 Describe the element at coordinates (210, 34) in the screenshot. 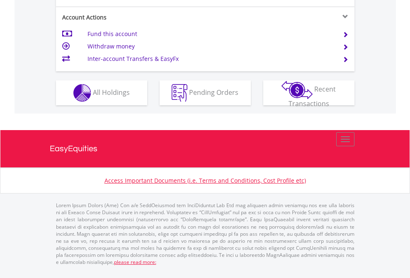

I see `td: Fund this account` at that location.